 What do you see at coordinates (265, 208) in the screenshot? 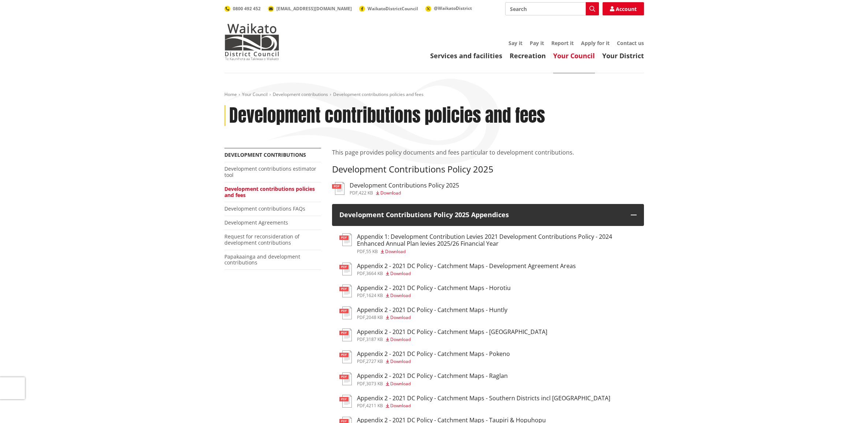
I see `a: Development contributions FAQs` at bounding box center [265, 208].